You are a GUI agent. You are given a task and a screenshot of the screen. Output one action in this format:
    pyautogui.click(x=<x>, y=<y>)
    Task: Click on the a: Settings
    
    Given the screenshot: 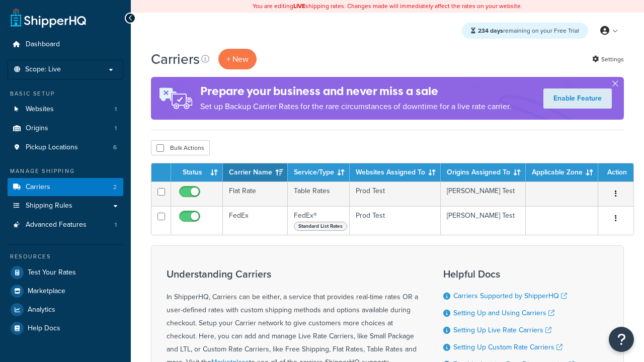 What is the action you would take?
    pyautogui.click(x=607, y=60)
    